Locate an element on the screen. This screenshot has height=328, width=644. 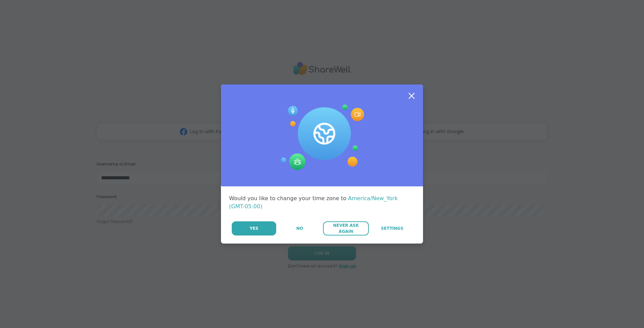
span: America/New_York (GMT-05:00) is located at coordinates (313, 202).